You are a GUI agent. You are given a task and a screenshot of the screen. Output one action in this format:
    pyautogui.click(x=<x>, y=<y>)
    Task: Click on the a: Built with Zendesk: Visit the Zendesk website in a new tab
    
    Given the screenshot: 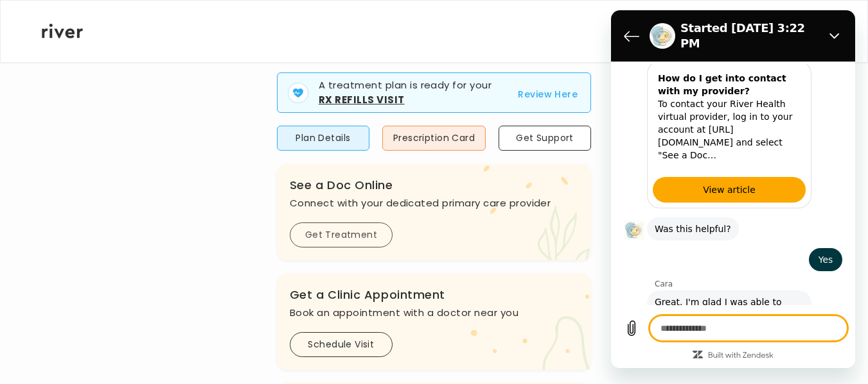 What is the action you would take?
    pyautogui.click(x=130, y=346)
    